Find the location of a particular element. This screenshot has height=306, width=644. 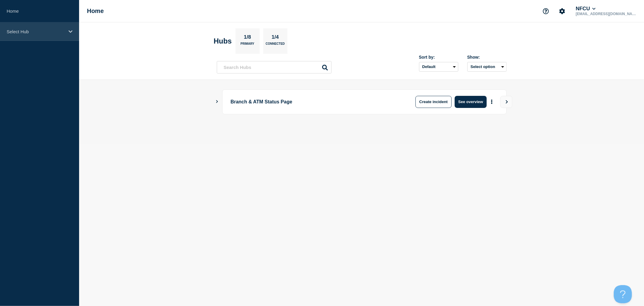

button: See overview is located at coordinates (471, 102).